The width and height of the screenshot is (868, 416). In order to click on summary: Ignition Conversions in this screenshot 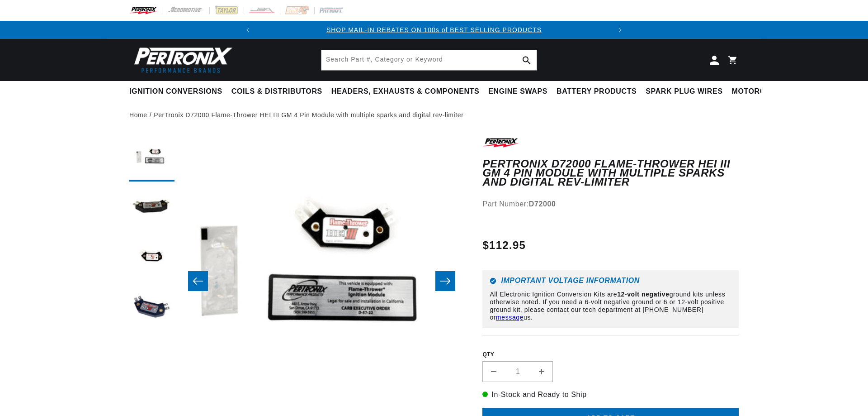, I will do `click(179, 92)`.